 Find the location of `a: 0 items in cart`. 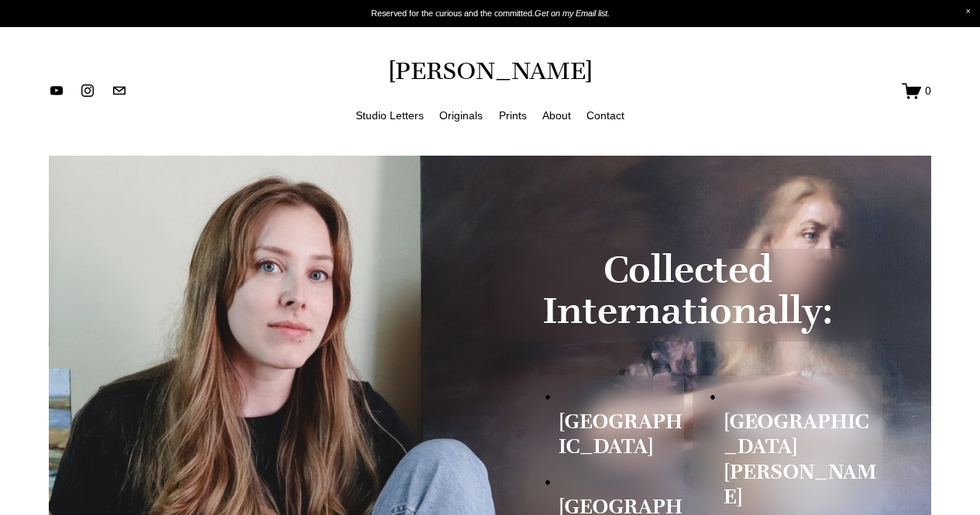

a: 0 items in cart is located at coordinates (916, 90).